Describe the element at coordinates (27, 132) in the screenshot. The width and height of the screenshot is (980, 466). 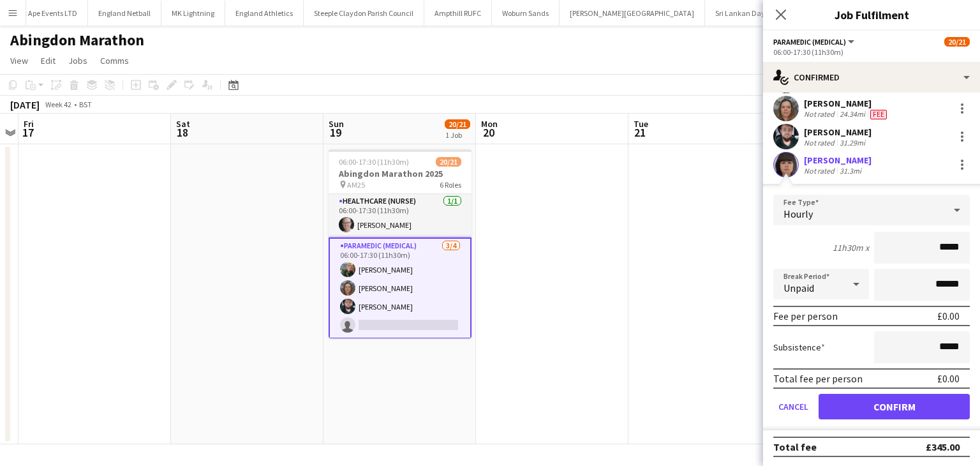
I see `span: 17` at that location.